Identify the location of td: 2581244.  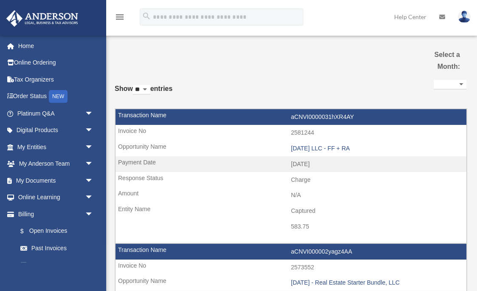
(291, 133).